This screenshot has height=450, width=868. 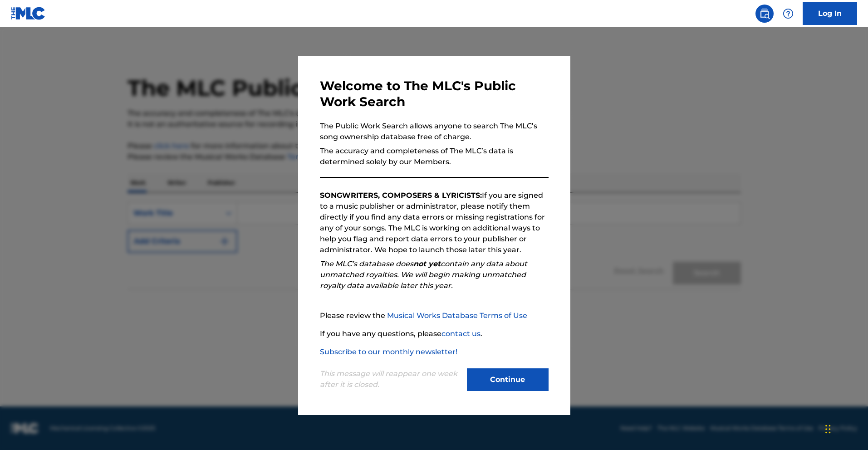 I want to click on img: help, so click(x=788, y=14).